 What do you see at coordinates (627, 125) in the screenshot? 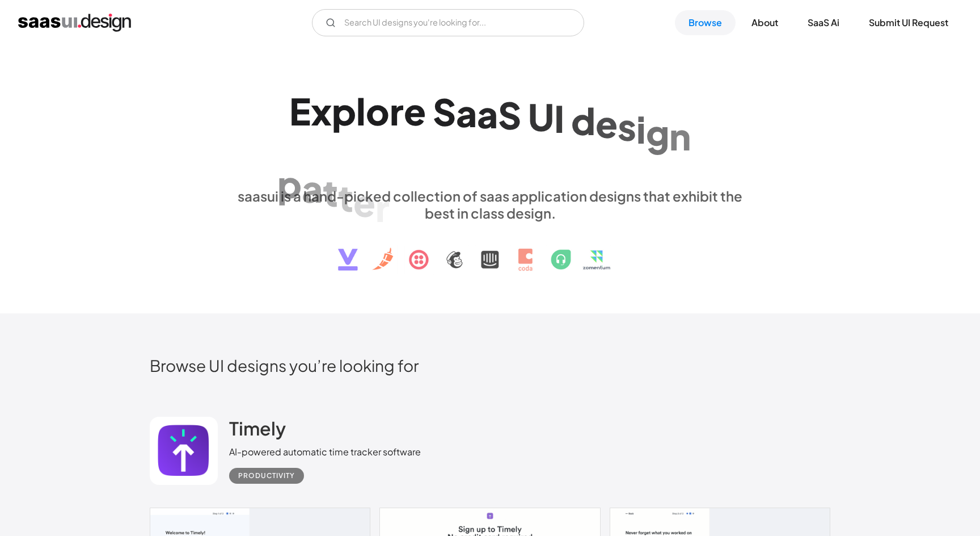
I see `div: s` at bounding box center [627, 125].